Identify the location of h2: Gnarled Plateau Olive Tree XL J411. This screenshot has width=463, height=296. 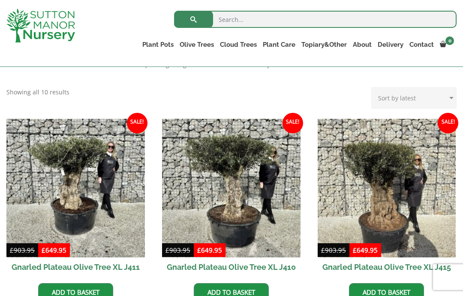
(76, 267).